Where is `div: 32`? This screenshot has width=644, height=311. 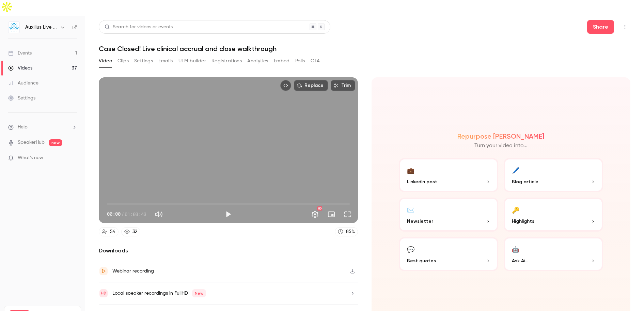
div: 32 is located at coordinates (135, 232).